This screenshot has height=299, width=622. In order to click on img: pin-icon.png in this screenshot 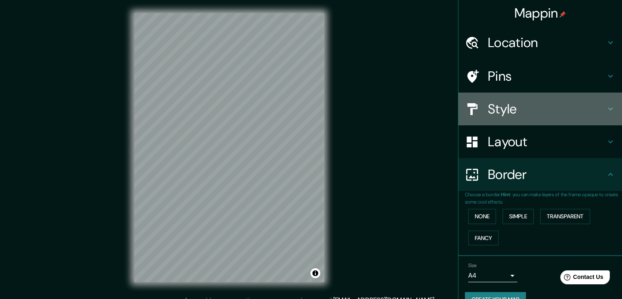, I will do `click(563, 14)`.